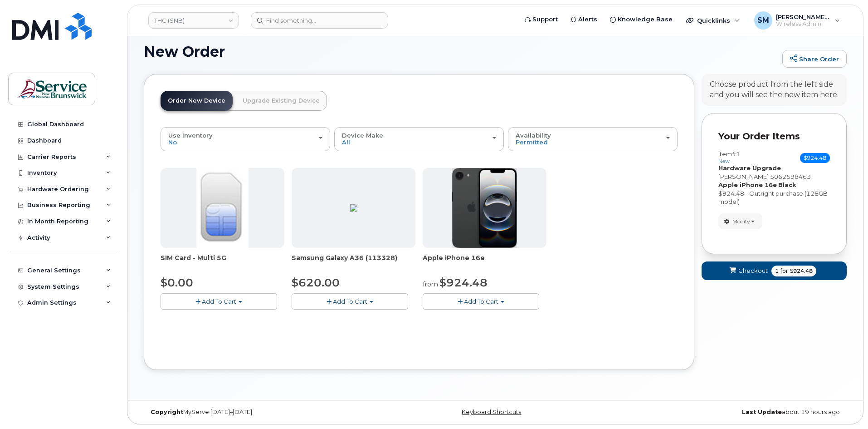 This screenshot has height=429, width=868. What do you see at coordinates (531, 142) in the screenshot?
I see `span: Permitted` at bounding box center [531, 142].